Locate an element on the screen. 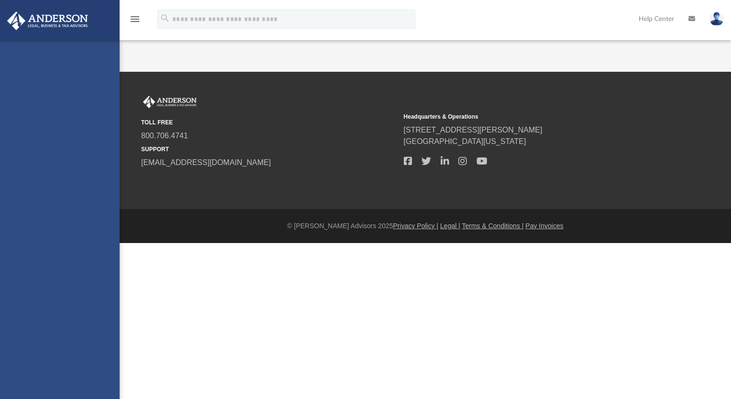 This screenshot has width=731, height=399. small: Headquarters & Operations is located at coordinates (531, 117).